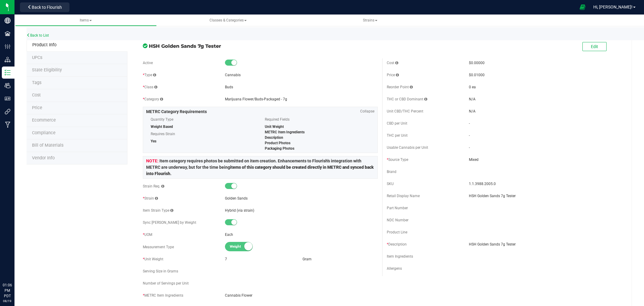 The width and height of the screenshot is (644, 306). What do you see at coordinates (226, 259) in the screenshot?
I see `span: 7` at bounding box center [226, 259].